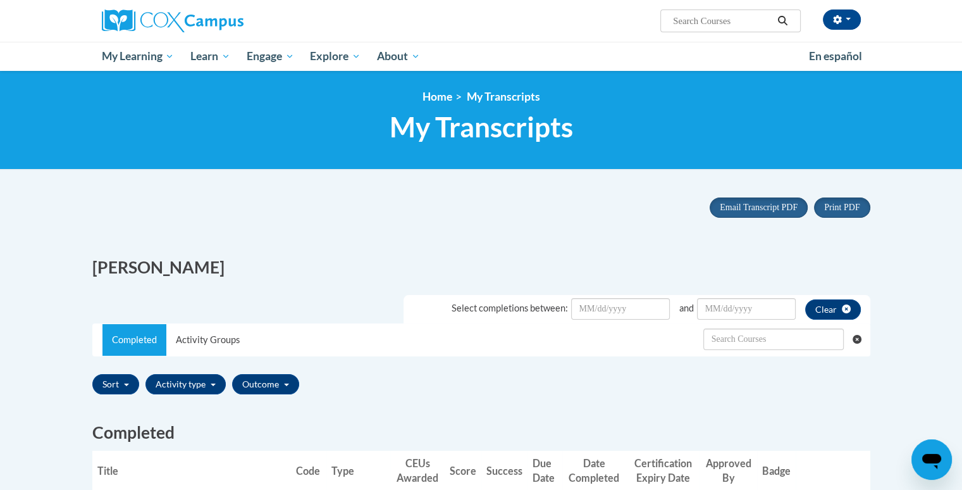 This screenshot has height=490, width=962. What do you see at coordinates (510, 308) in the screenshot?
I see `span: Select completions between:` at bounding box center [510, 308].